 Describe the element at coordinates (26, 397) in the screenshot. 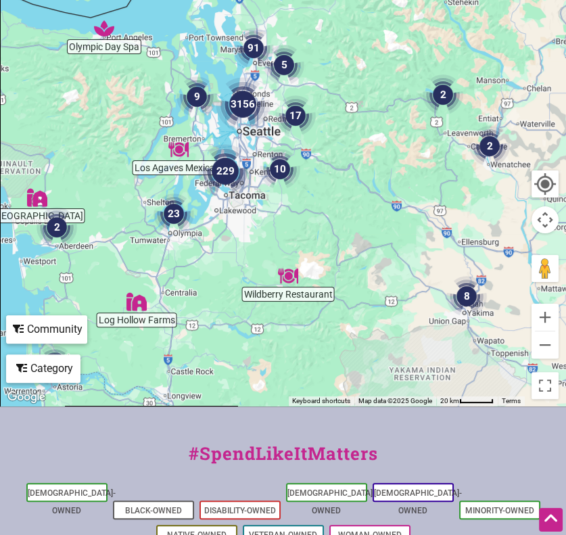

I see `img: Google` at that location.